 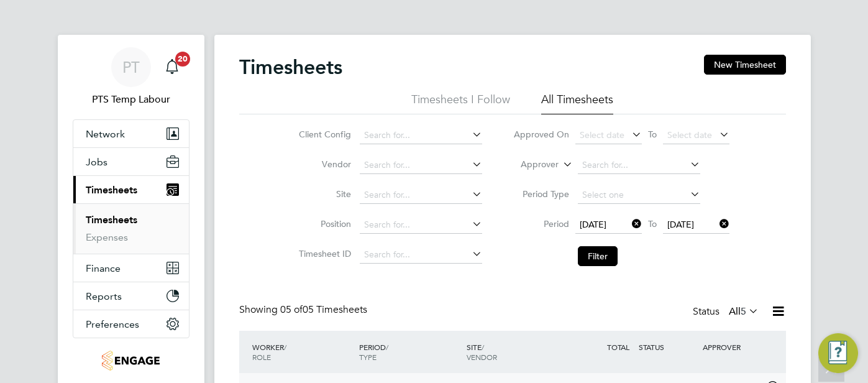 I want to click on label: Timesheet ID, so click(x=323, y=254).